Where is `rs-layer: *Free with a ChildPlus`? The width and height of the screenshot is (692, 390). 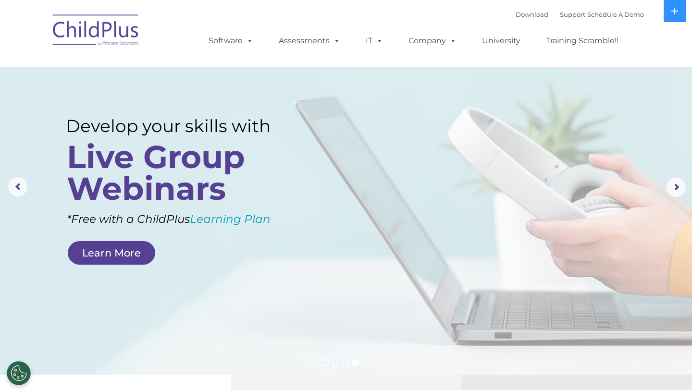
rs-layer: *Free with a ChildPlus is located at coordinates (189, 219).